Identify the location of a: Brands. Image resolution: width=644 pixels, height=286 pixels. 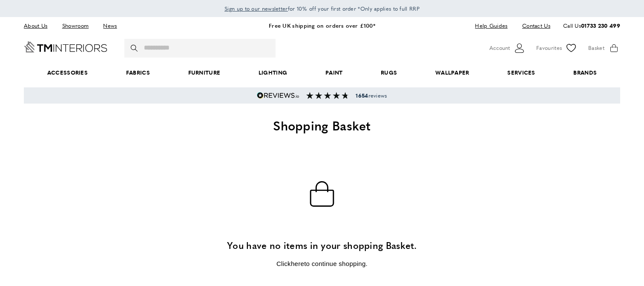
(585, 72).